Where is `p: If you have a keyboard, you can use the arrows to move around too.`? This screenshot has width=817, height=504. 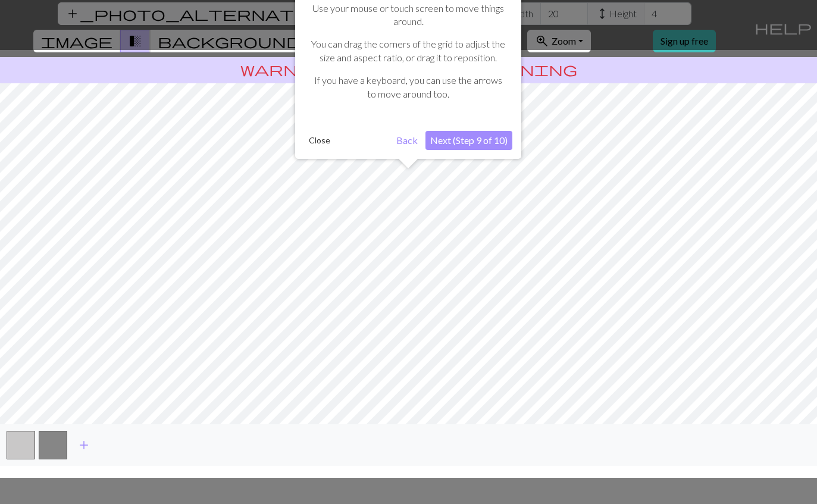 p: If you have a keyboard, you can use the arrows to move around too. is located at coordinates (408, 86).